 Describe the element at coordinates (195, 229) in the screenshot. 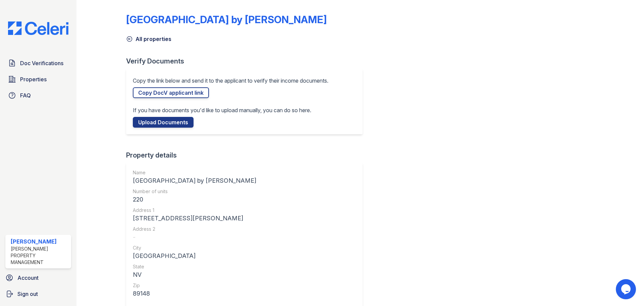

I see `div: Address 2` at that location.